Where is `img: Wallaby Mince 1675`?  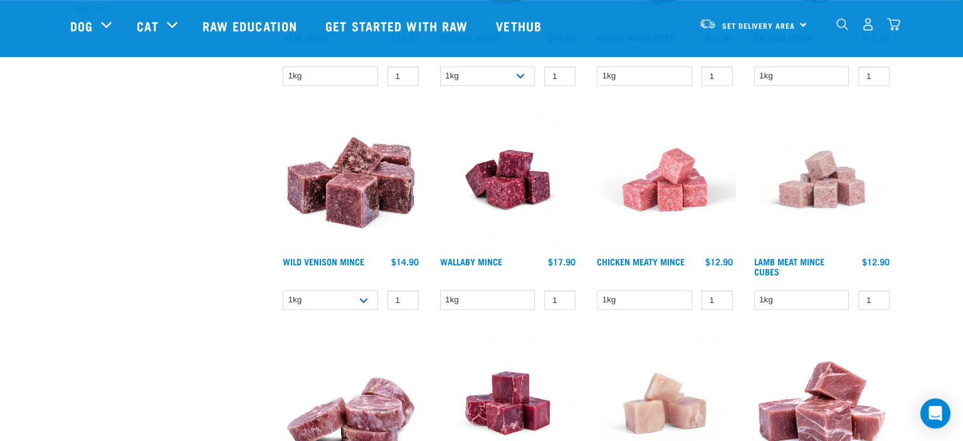 img: Wallaby Mince 1675 is located at coordinates (508, 179).